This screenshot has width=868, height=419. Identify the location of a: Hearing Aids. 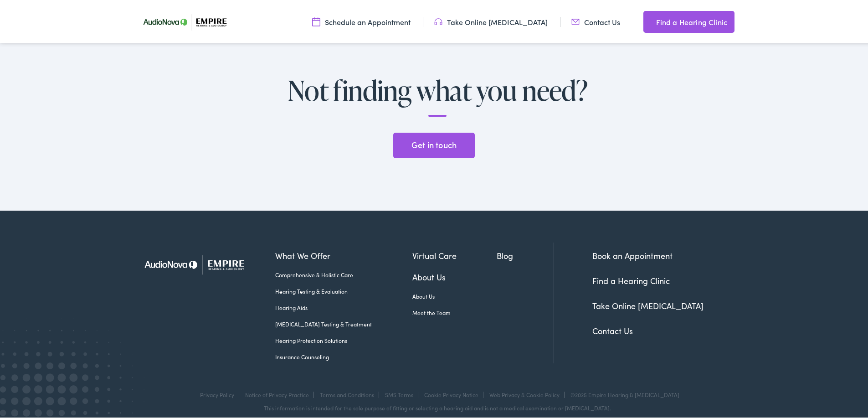
(344, 306).